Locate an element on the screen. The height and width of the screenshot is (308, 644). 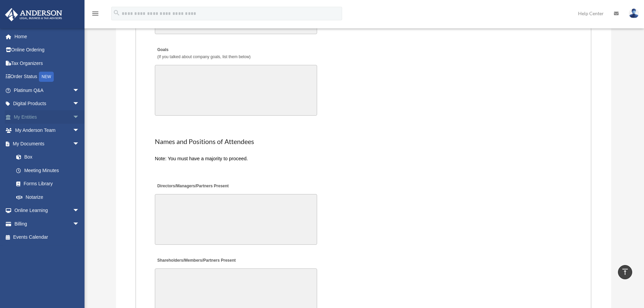
div: NEW is located at coordinates (47, 77).